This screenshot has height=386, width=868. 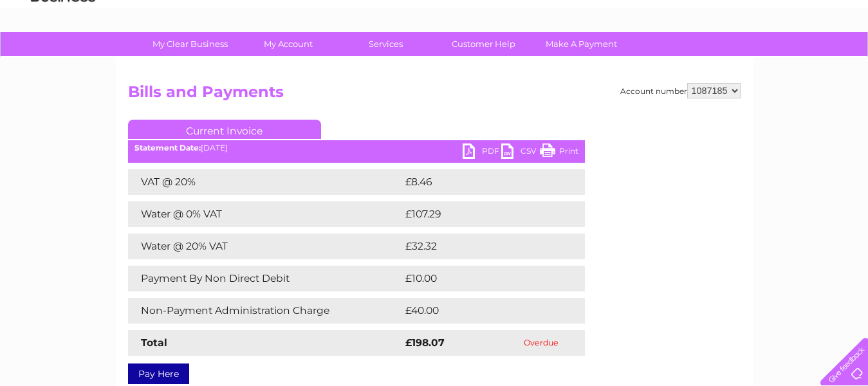 What do you see at coordinates (680, 91) in the screenshot?
I see `div: Account number` at bounding box center [680, 91].